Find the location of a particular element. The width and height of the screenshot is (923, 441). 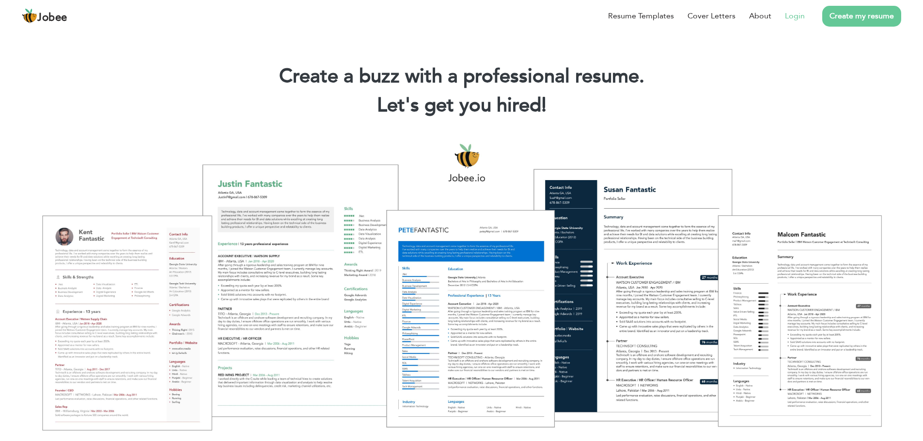

a: About is located at coordinates (760, 16).